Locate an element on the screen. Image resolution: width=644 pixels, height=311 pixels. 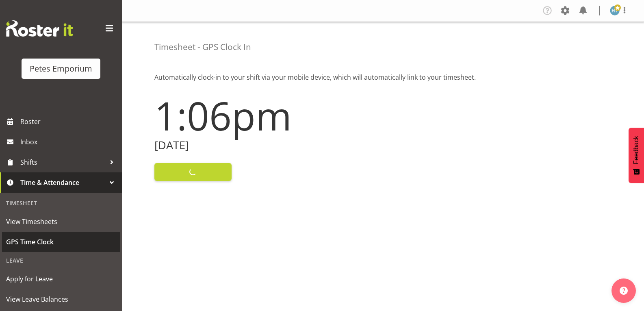
a: View Leave Balances is located at coordinates (61, 299).